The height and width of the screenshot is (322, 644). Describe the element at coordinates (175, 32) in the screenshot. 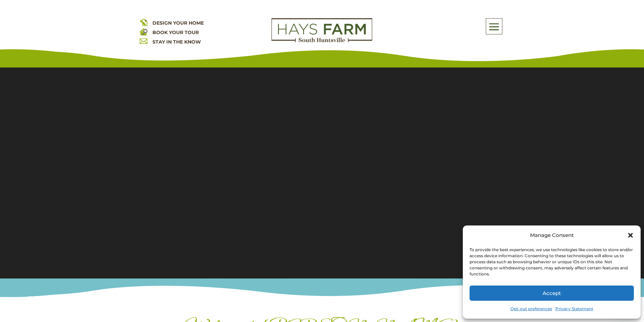

I see `a: BOOK YOUR TOUR` at that location.